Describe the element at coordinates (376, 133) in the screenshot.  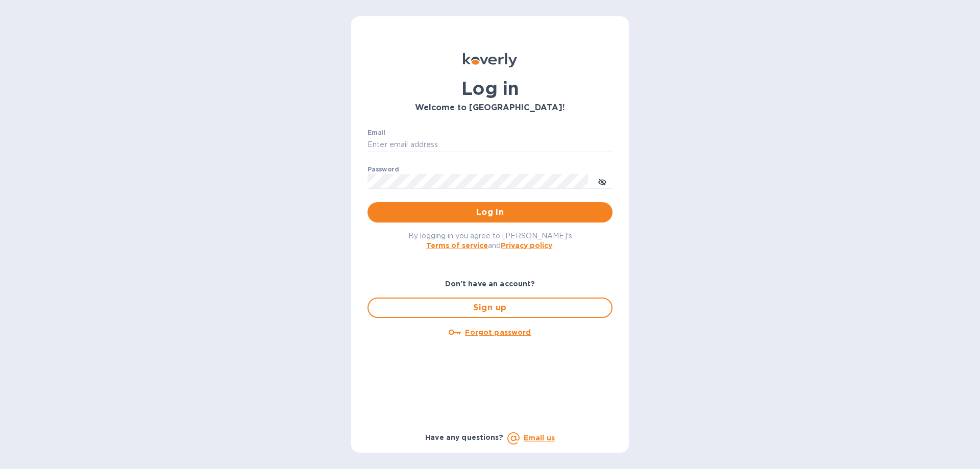
I see `label: Email` at that location.